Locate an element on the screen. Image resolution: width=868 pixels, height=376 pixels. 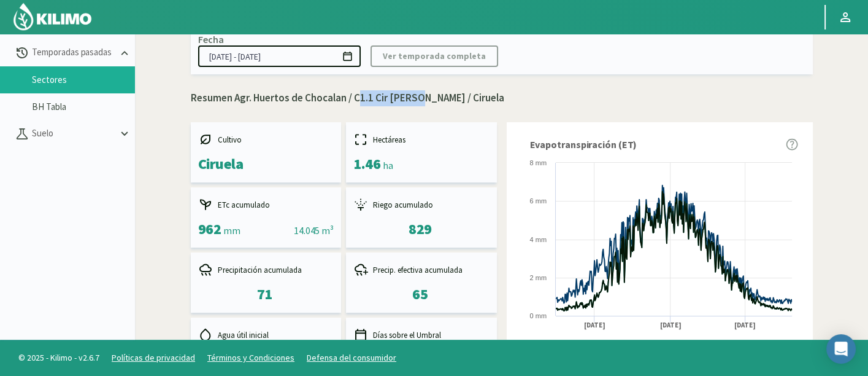
img: Kilimo is located at coordinates (52, 17).